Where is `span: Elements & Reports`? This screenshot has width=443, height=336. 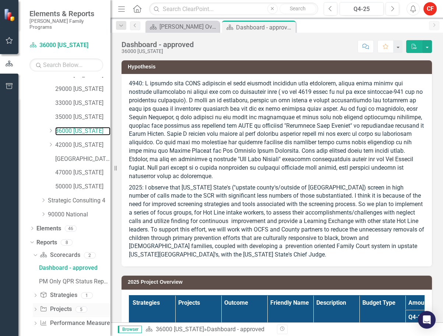 span: Elements & Reports is located at coordinates (66, 14).